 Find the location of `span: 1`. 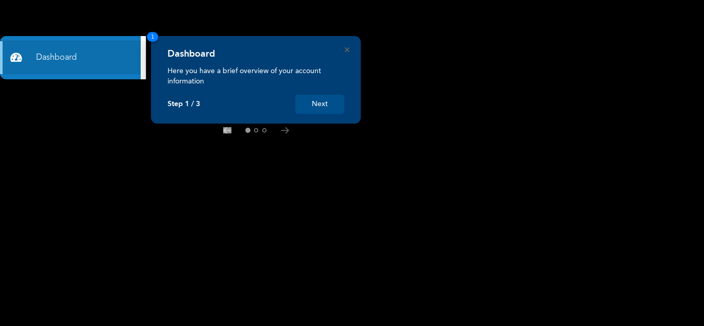

span: 1 is located at coordinates (153, 37).